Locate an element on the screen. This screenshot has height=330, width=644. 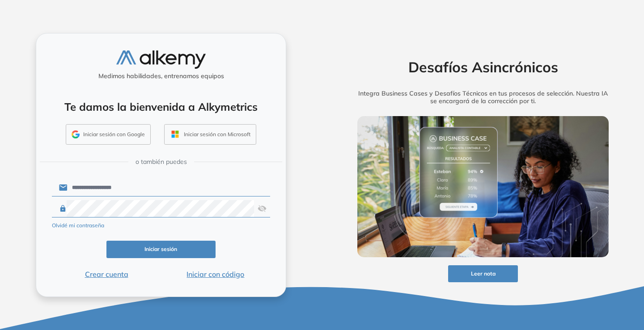
h4: Te damos la bienvenida a Alkymetrics is located at coordinates (161, 107).